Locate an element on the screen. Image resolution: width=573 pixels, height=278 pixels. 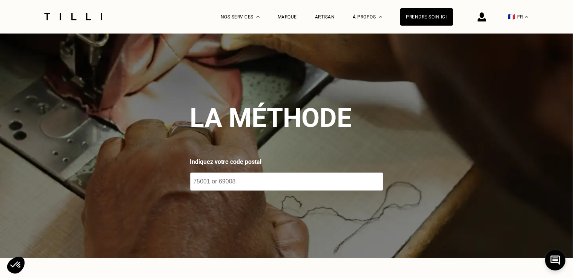
a: Logo du service de couturière Tilli is located at coordinates (73, 17).